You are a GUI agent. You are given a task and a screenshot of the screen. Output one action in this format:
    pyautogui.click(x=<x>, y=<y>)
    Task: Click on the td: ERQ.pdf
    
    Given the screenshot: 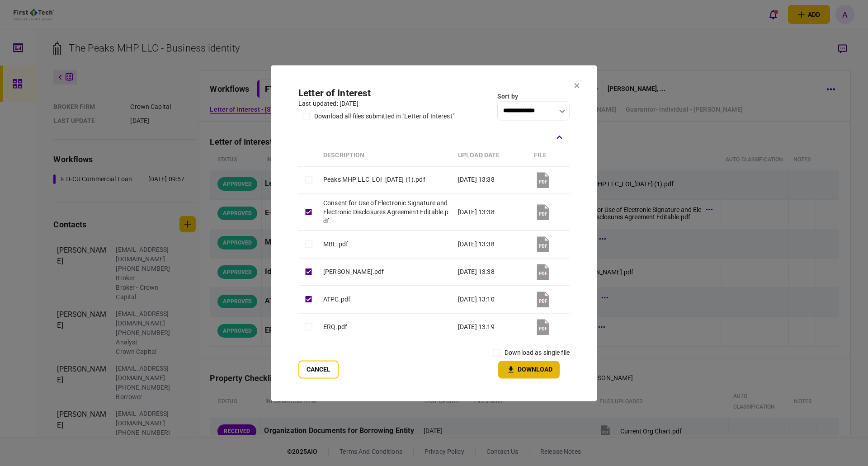 What is the action you would take?
    pyautogui.click(x=386, y=327)
    